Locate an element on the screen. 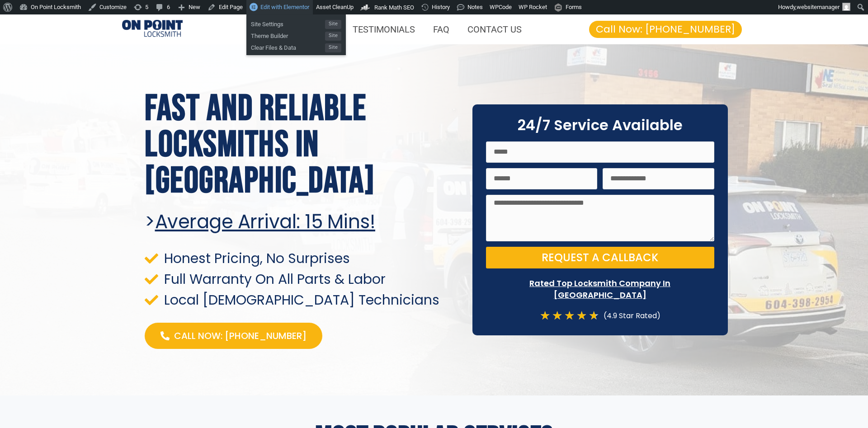 The width and height of the screenshot is (868, 428). u: Average arrival: 15 Mins! is located at coordinates (265, 221).